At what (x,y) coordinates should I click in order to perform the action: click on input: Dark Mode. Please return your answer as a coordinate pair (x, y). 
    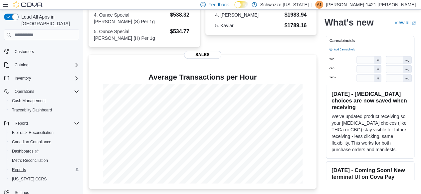
    Looking at the image, I should click on (241, 5).